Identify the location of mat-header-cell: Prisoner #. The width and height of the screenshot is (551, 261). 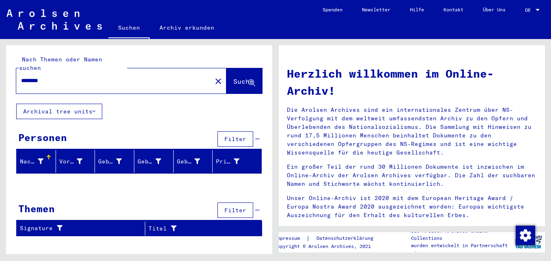
(237, 161).